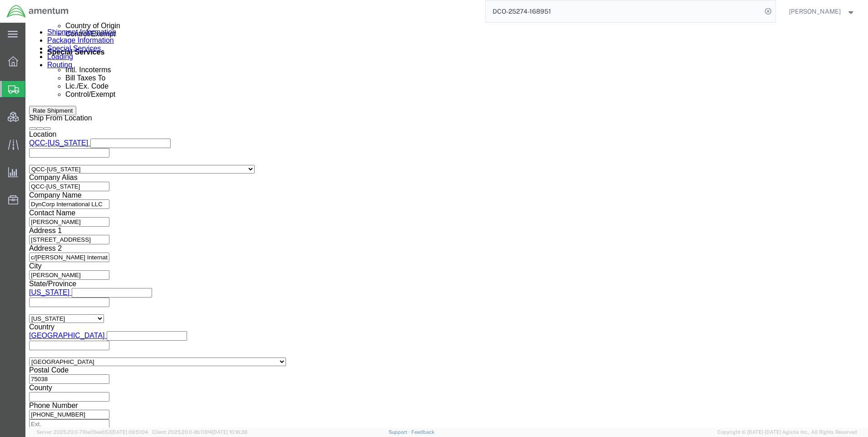 The image size is (868, 437). I want to click on input: Search for shipment number, reference number, so click(624, 11).